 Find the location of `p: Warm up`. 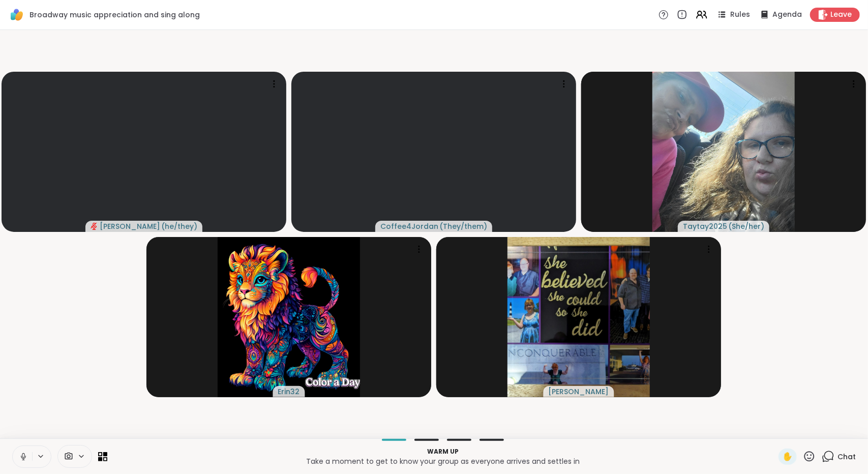

p: Warm up is located at coordinates (443, 452).